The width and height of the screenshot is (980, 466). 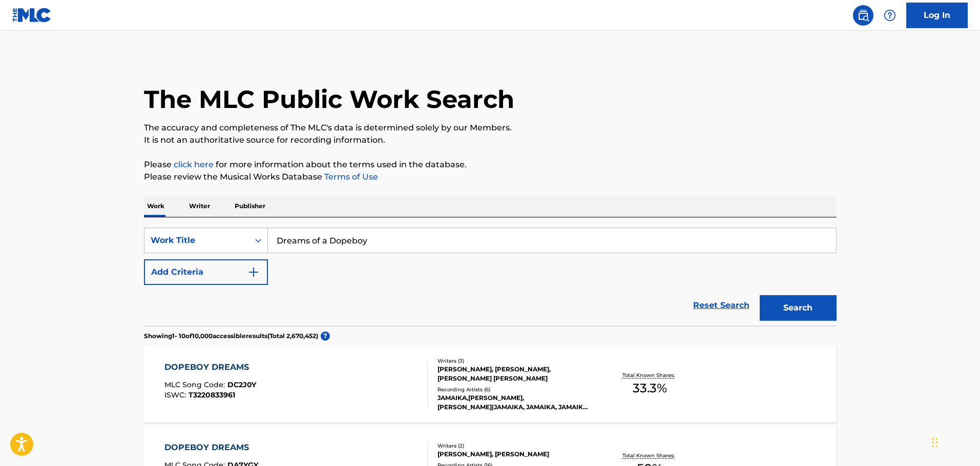 What do you see at coordinates (650, 389) in the screenshot?
I see `span: 33.3 %` at bounding box center [650, 389].